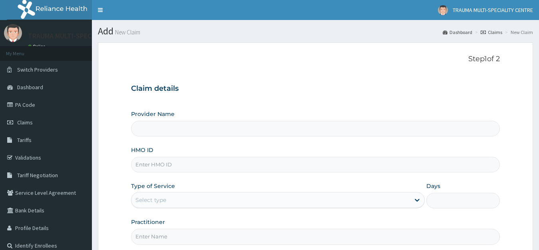 The height and width of the screenshot is (250, 539). Describe the element at coordinates (148, 222) in the screenshot. I see `label: Practitioner` at that location.